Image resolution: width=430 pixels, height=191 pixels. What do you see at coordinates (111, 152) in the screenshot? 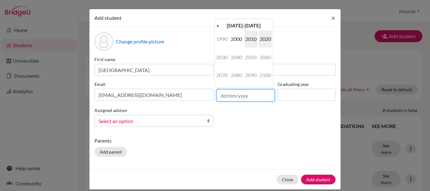
I see `button: Add parent` at bounding box center [111, 152].